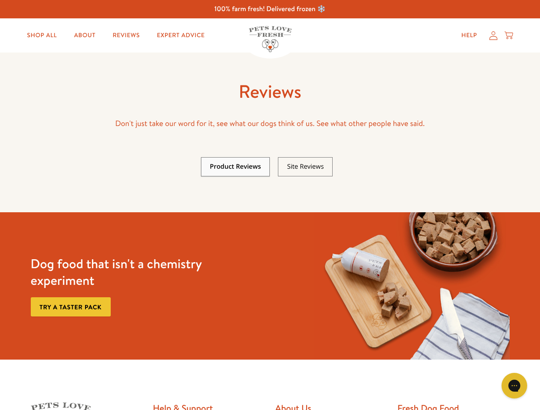 The width and height of the screenshot is (540, 410). I want to click on p: Don't just take our word for it, see what our dogs think of us. See what other people have said., so click(270, 124).